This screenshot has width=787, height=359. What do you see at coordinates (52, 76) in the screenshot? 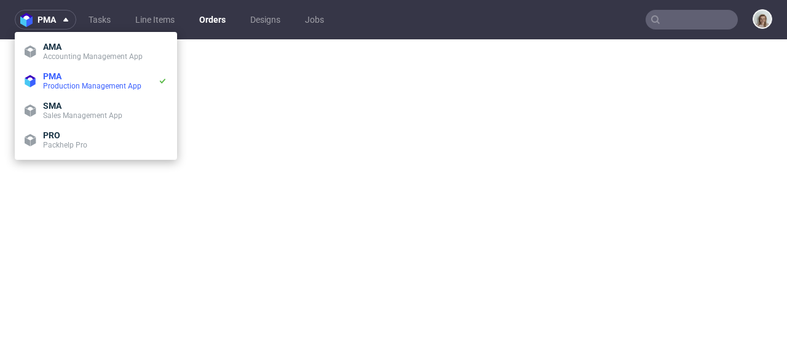
I see `span: PMA` at bounding box center [52, 76].